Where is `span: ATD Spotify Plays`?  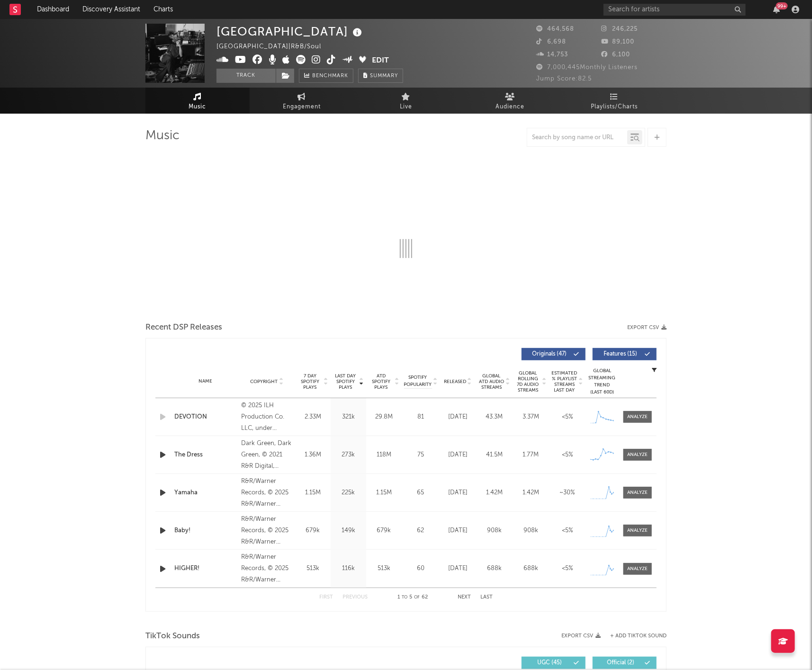
span: ATD Spotify Plays is located at coordinates (381, 382).